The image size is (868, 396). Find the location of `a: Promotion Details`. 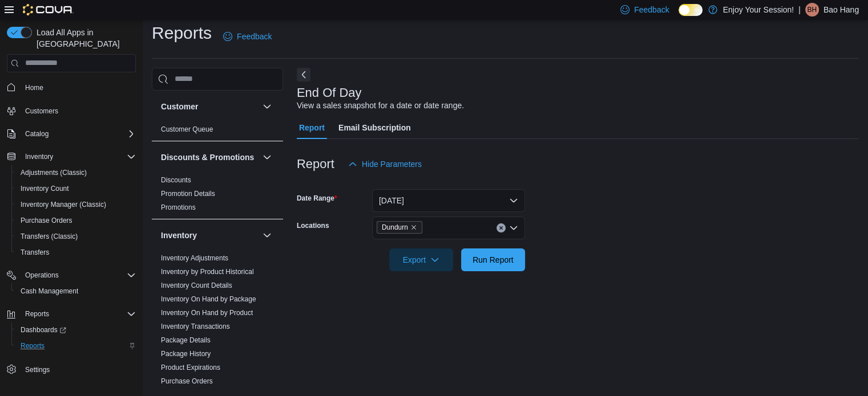

a: Promotion Details is located at coordinates (188, 194).